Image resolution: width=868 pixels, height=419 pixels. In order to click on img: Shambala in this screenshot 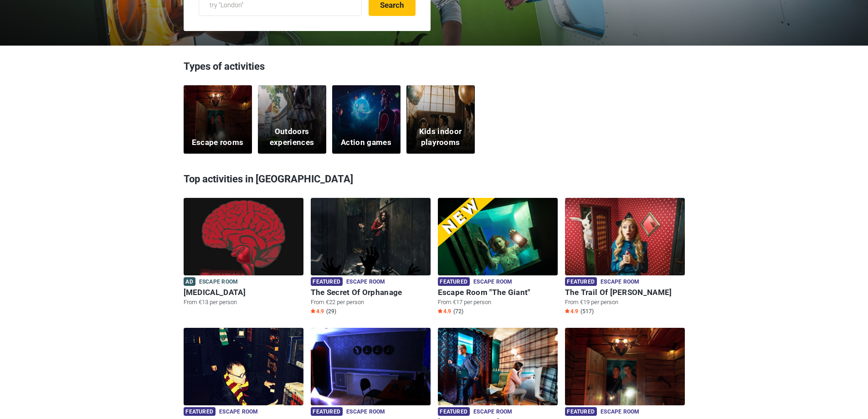, I will do `click(625, 372)`.